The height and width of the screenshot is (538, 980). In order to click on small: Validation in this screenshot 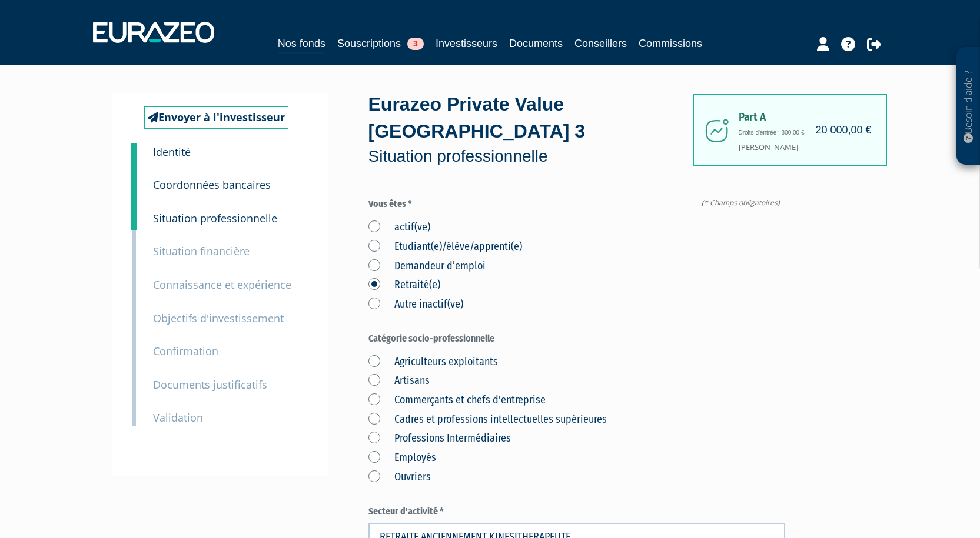, I will do `click(178, 418)`.